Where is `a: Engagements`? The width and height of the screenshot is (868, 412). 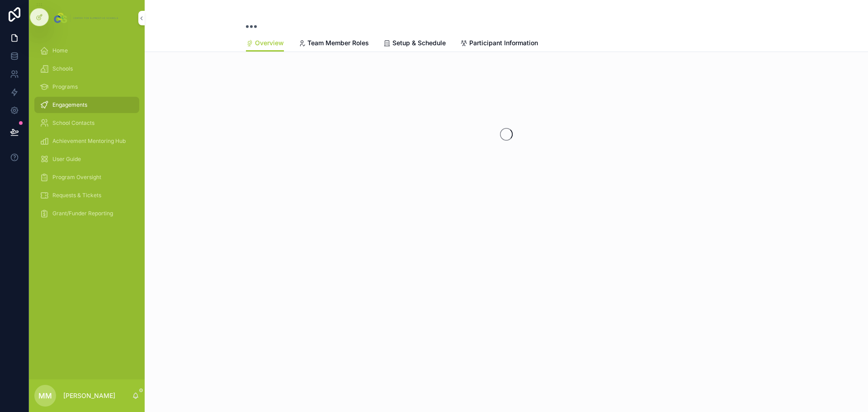 a: Engagements is located at coordinates (86, 105).